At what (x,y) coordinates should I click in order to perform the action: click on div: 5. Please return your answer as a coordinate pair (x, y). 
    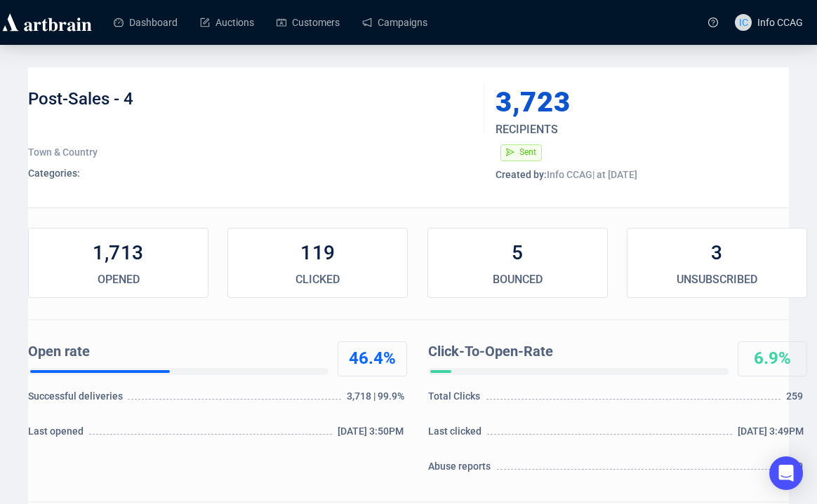
    Looking at the image, I should click on (518, 253).